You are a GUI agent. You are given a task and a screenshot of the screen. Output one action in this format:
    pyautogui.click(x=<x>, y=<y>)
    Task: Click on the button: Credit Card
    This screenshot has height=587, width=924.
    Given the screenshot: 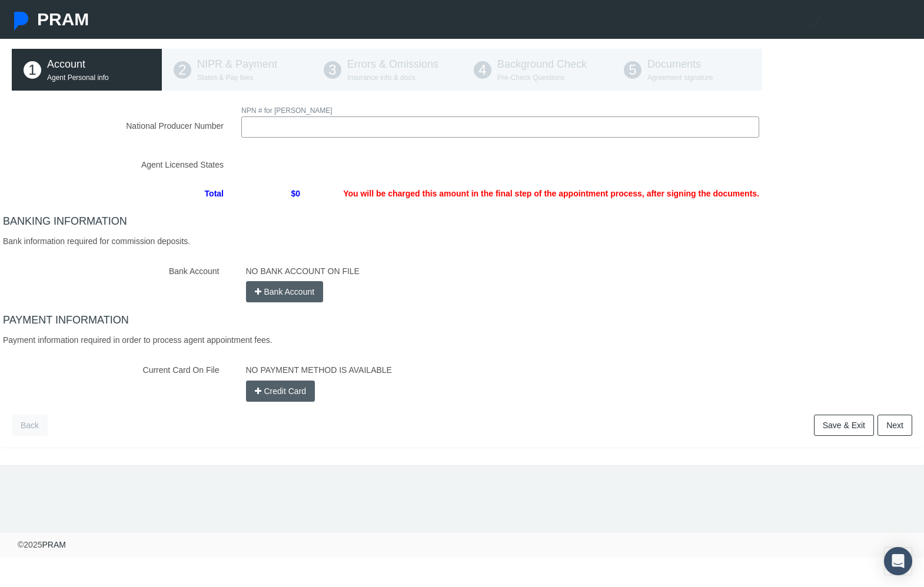 What is the action you would take?
    pyautogui.click(x=280, y=391)
    